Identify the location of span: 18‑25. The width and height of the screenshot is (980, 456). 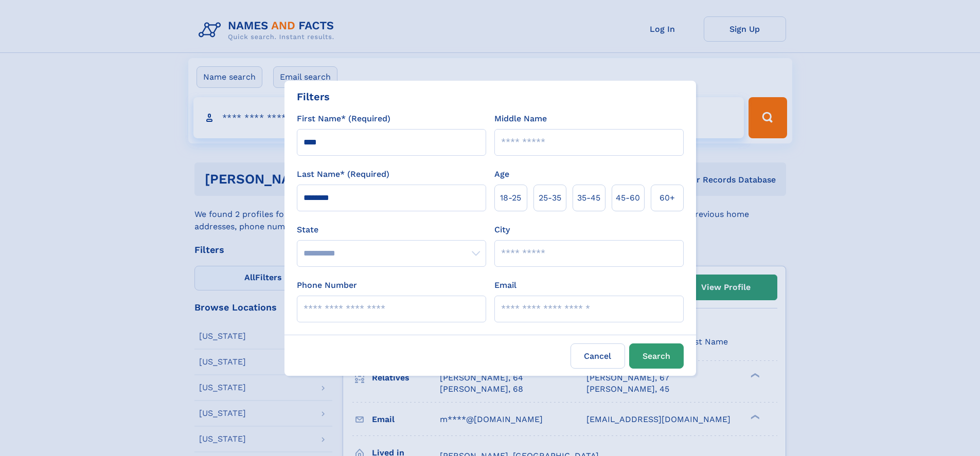
(510, 198).